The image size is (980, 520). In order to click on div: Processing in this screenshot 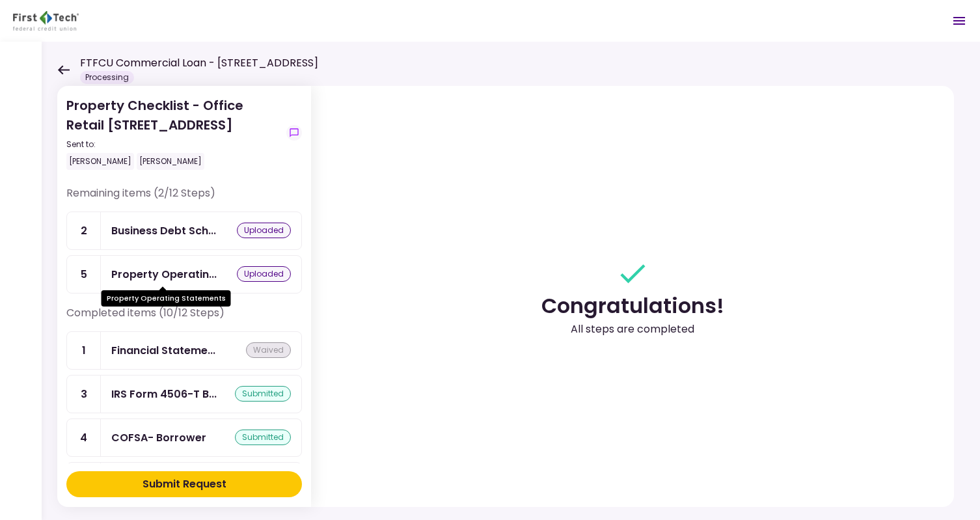, I will do `click(106, 77)`.